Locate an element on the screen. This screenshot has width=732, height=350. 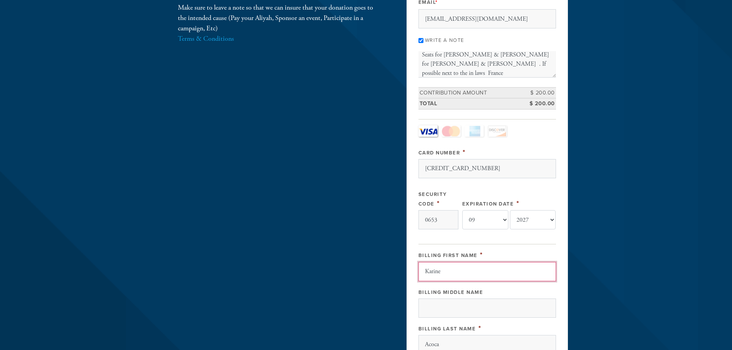
select: Expiration Date month is located at coordinates (485, 220).